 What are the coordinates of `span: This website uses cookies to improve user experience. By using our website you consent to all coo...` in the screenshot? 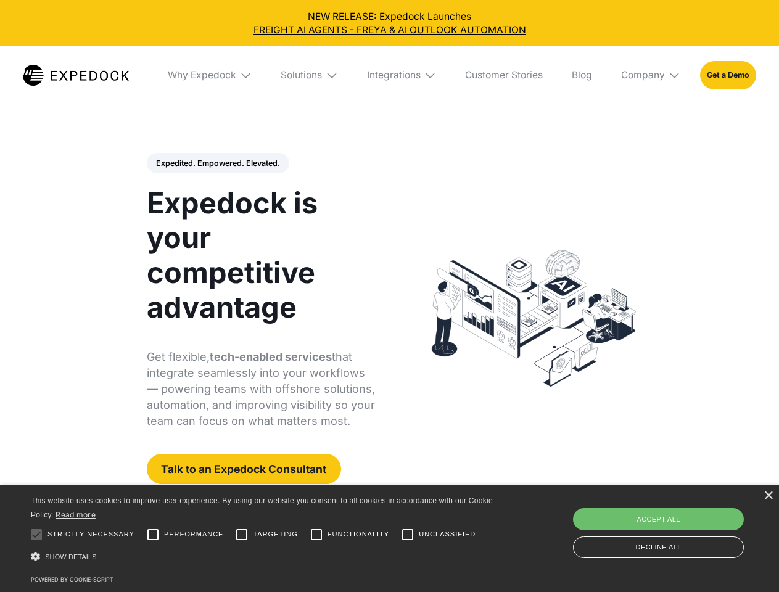 It's located at (261, 508).